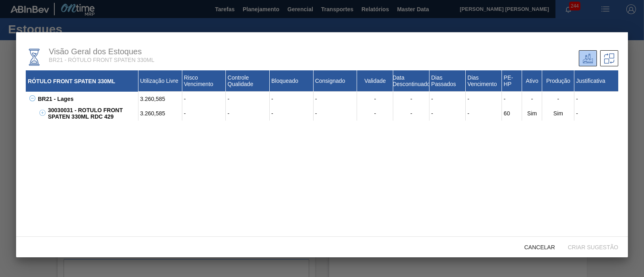 Image resolution: width=644 pixels, height=277 pixels. Describe the element at coordinates (87, 99) in the screenshot. I see `div: BR21 - Lages` at that location.